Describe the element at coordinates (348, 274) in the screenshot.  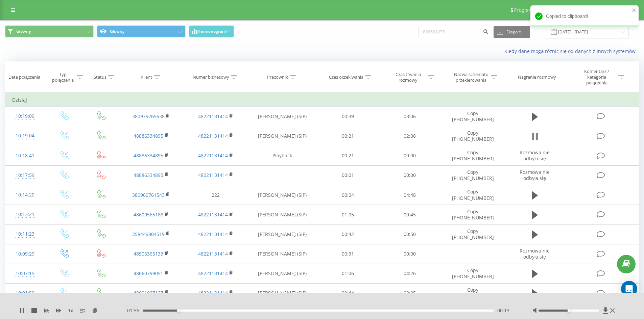
I see `td: 01:06` at that location.